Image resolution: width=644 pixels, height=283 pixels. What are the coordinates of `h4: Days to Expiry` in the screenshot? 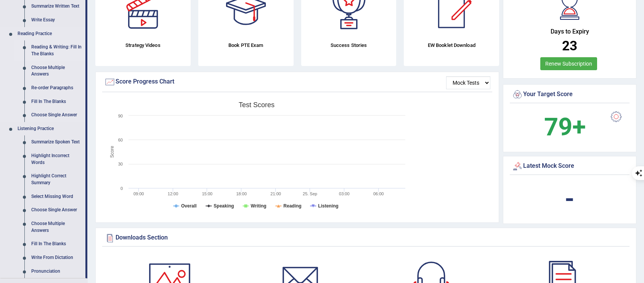 It's located at (570, 32).